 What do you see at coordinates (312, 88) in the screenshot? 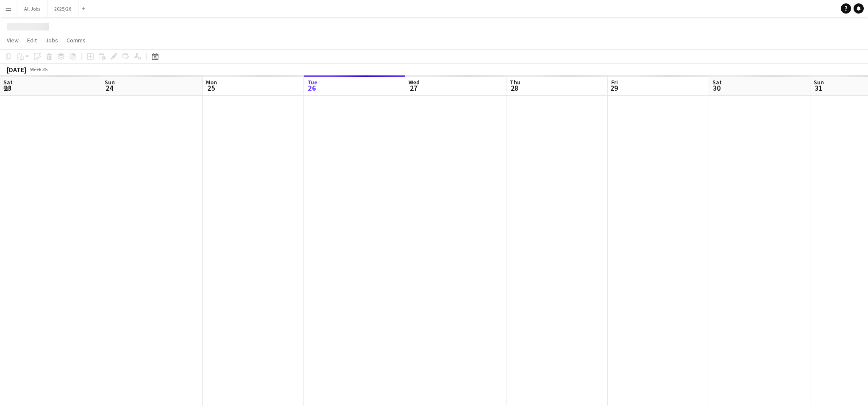
I see `span: 26` at bounding box center [312, 88].